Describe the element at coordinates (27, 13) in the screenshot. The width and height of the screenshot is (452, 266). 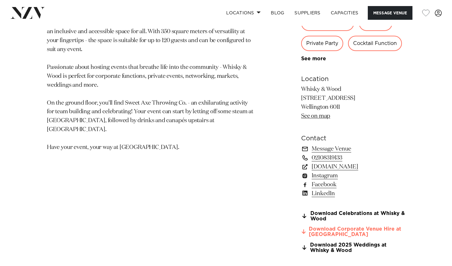
I see `img: nzv-logo.png` at that location.